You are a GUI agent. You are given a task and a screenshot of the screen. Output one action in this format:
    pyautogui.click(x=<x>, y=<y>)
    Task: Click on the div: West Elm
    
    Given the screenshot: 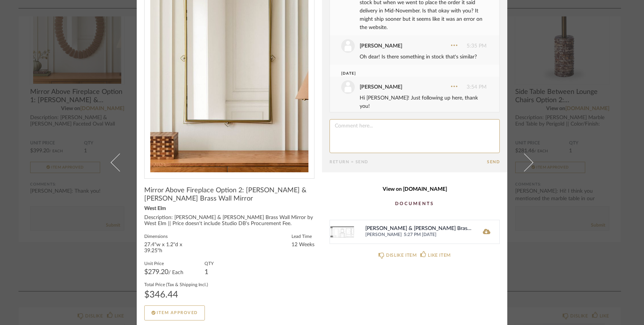 What is the action you would take?
    pyautogui.click(x=230, y=209)
    